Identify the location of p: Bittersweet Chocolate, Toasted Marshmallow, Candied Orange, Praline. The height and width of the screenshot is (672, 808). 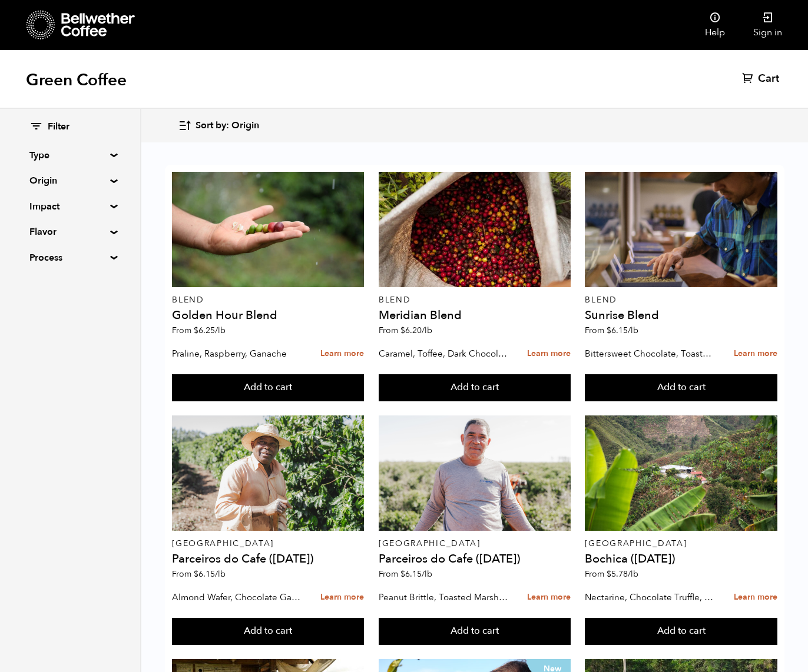
(650, 354).